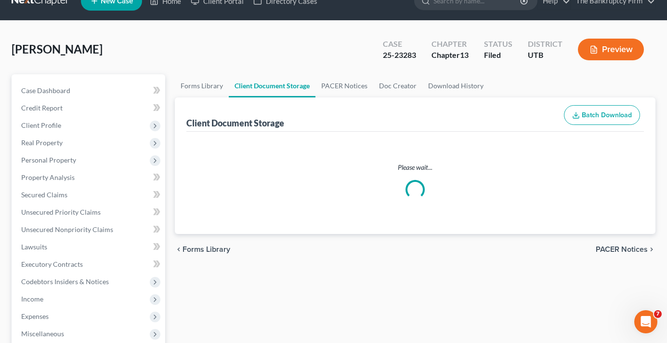 The height and width of the screenshot is (343, 667). What do you see at coordinates (65, 281) in the screenshot?
I see `span: Codebtors Insiders & Notices` at bounding box center [65, 281].